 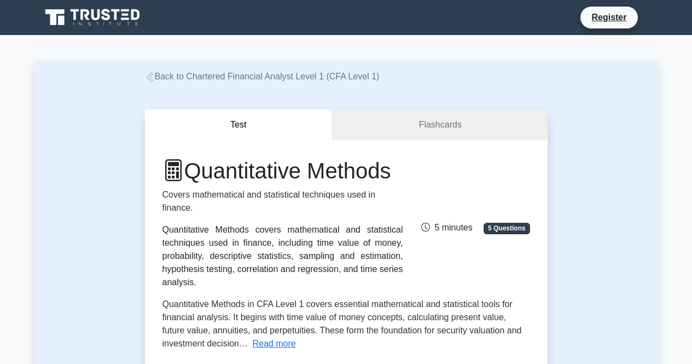 I want to click on h1: Quantitative Methods, so click(x=283, y=171).